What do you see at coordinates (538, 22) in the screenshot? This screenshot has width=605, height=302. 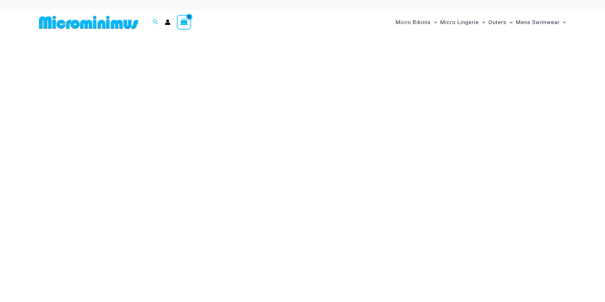 I see `span: Mens Swimwear` at bounding box center [538, 22].